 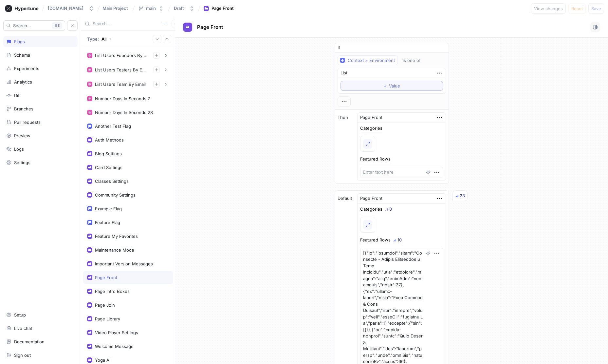 What do you see at coordinates (116, 8) in the screenshot?
I see `span: Main Project` at bounding box center [116, 8].